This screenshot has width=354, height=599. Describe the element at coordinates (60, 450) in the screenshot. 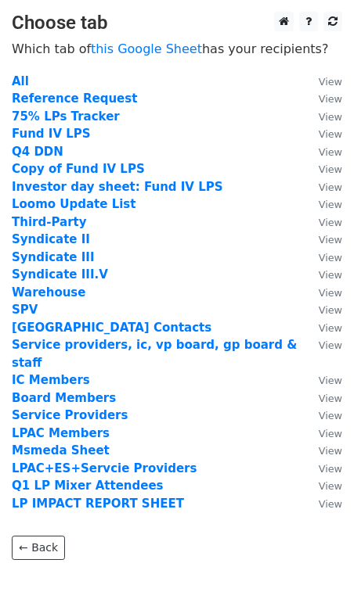

I see `a: Msmeda Sheet` at that location.